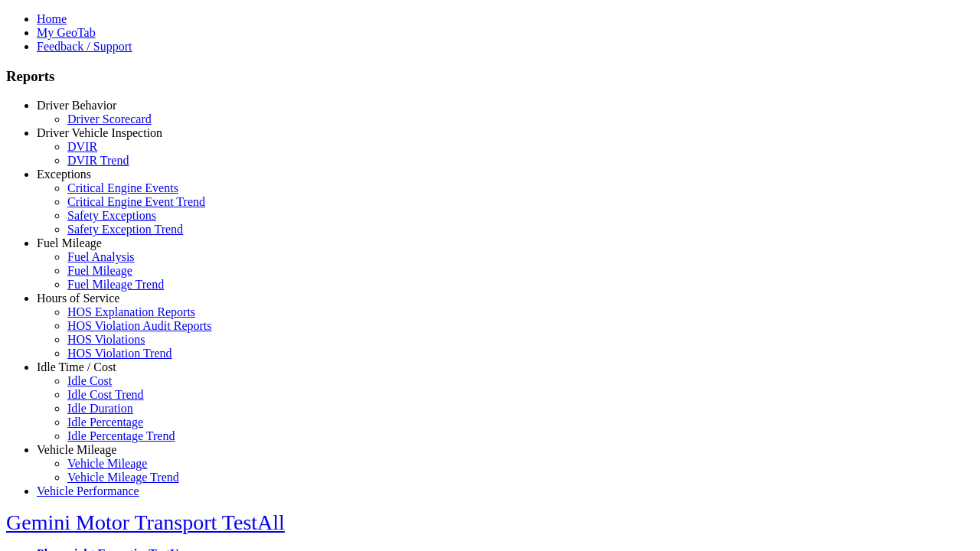 Image resolution: width=980 pixels, height=551 pixels. Describe the element at coordinates (63, 174) in the screenshot. I see `a: Exceptions` at that location.